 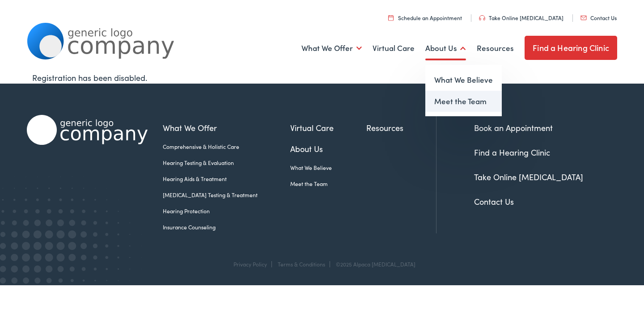 What do you see at coordinates (226, 162) in the screenshot?
I see `a: Hearing Testing & Evaluation` at bounding box center [226, 162].